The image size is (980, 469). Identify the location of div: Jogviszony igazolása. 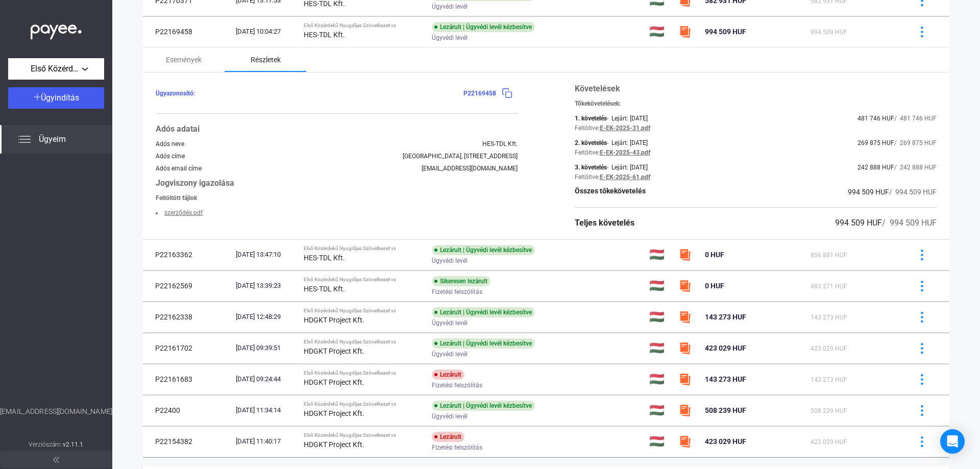
(336, 183).